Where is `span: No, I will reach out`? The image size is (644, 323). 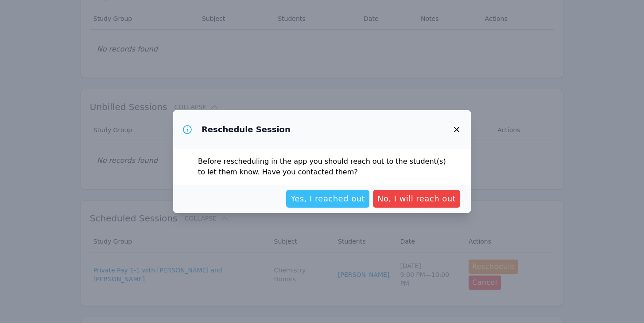 span: No, I will reach out is located at coordinates (417, 199).